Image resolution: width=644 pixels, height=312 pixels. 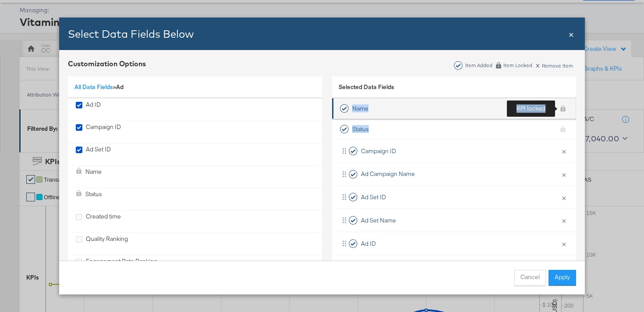 What do you see at coordinates (571, 34) in the screenshot?
I see `div: Close` at bounding box center [571, 34].